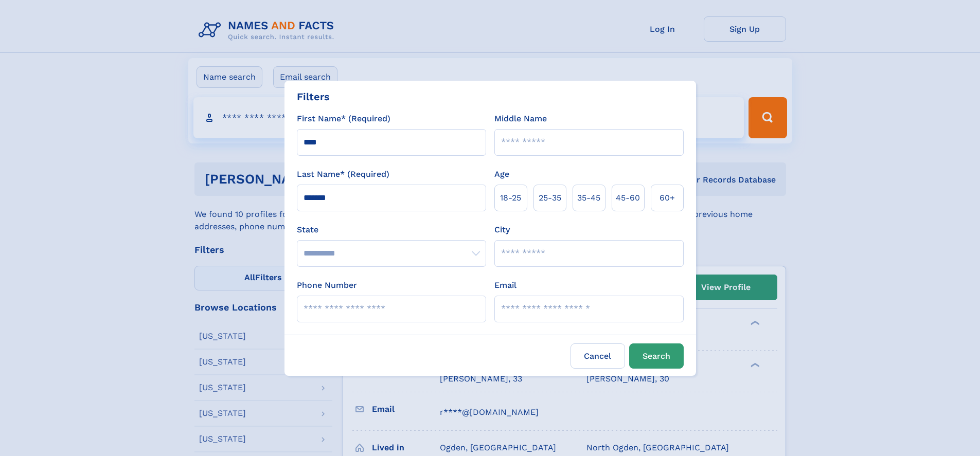 The width and height of the screenshot is (980, 456). I want to click on label: First Name* (Required), so click(344, 119).